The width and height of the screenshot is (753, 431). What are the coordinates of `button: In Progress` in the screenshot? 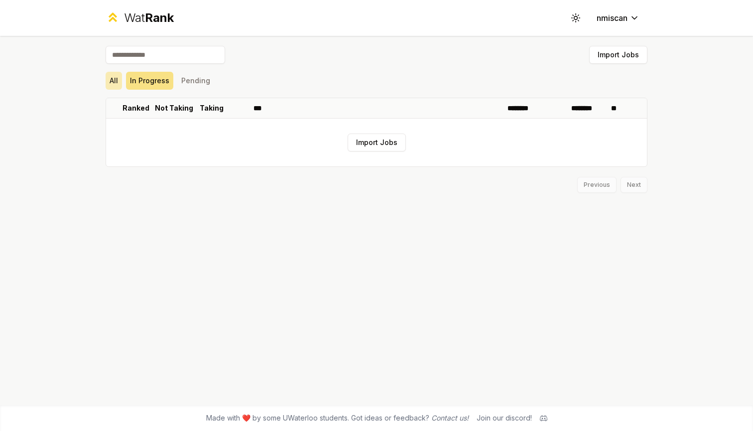 It's located at (149, 81).